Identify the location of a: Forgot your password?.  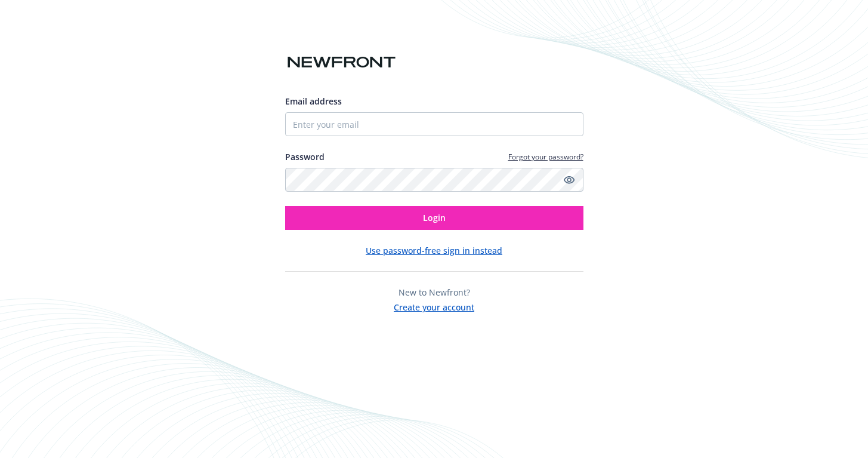
(546, 156).